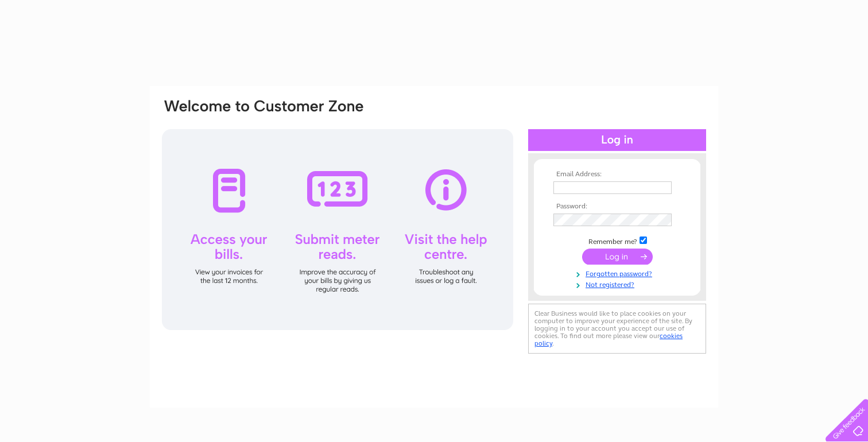 Image resolution: width=868 pixels, height=442 pixels. Describe the element at coordinates (609, 339) in the screenshot. I see `a: cookies policy` at that location.